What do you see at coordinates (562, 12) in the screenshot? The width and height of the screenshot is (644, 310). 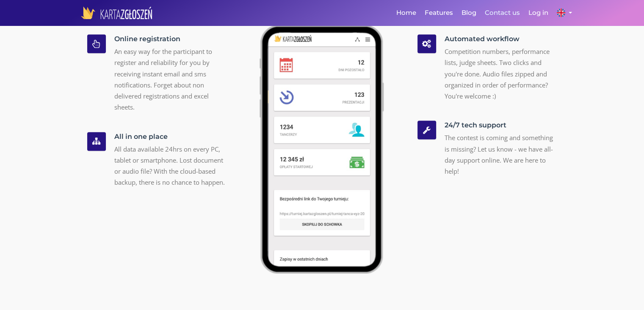 I see `img: language pl` at bounding box center [562, 12].